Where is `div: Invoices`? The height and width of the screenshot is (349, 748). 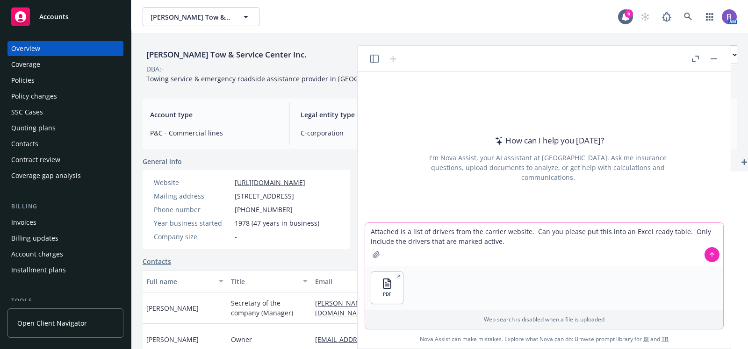 div: Invoices is located at coordinates (24, 222).